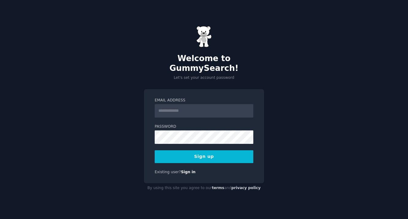 This screenshot has width=408, height=219. What do you see at coordinates (246, 188) in the screenshot?
I see `a: privacy policy` at bounding box center [246, 188].